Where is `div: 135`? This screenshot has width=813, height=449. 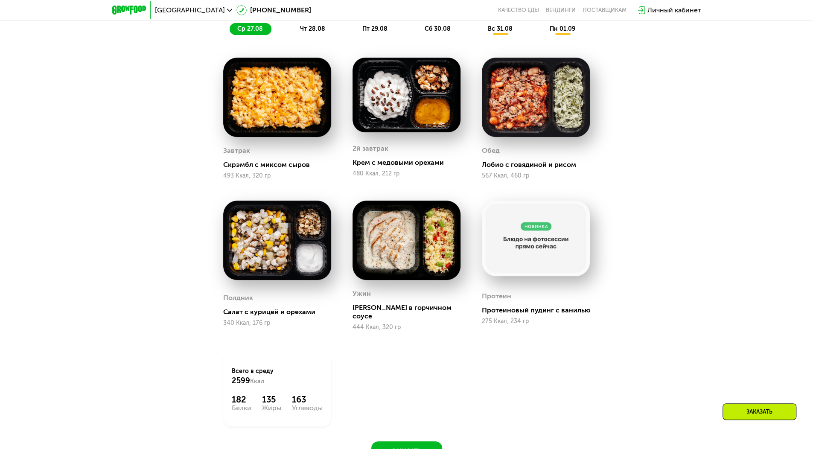
div: 135 is located at coordinates (272, 400).